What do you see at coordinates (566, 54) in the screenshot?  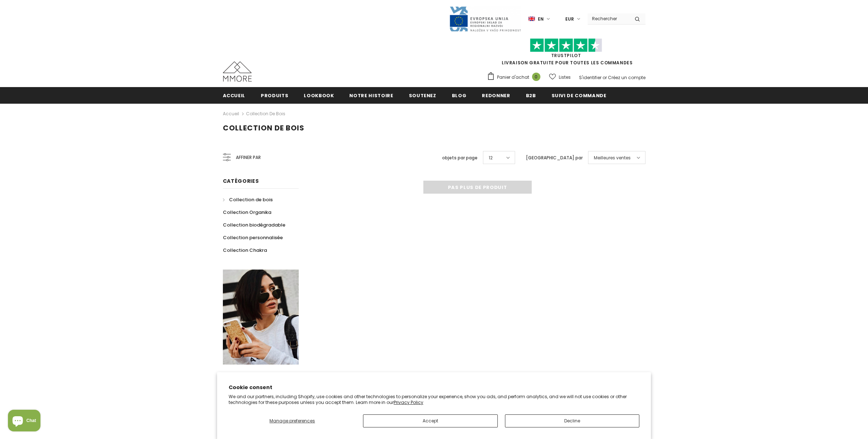 I see `span: LIVRAISON GRATUITE POUR TOUTES LES COMMANDES` at bounding box center [566, 54].